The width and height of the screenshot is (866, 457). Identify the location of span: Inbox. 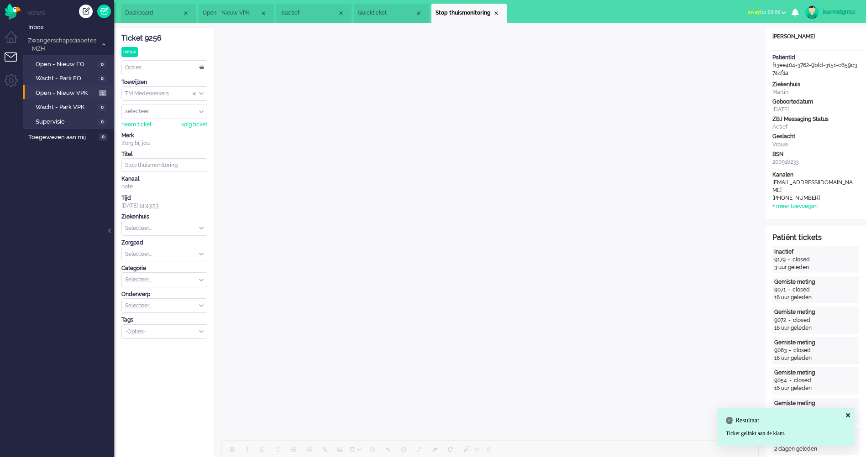
(71, 27).